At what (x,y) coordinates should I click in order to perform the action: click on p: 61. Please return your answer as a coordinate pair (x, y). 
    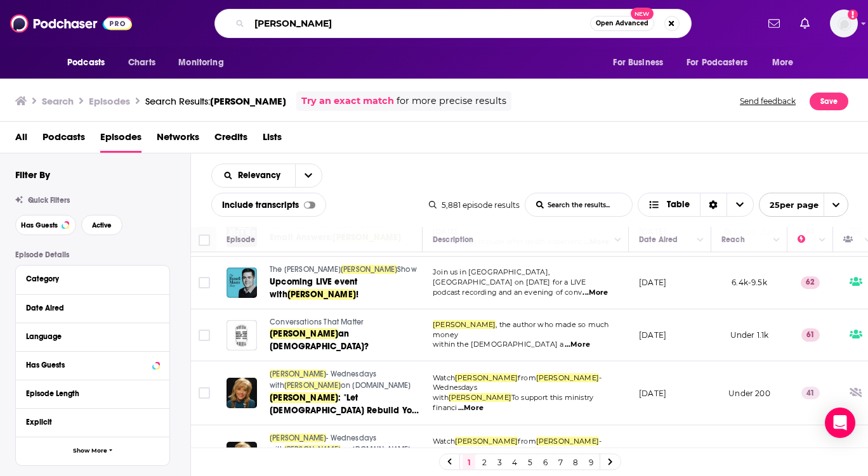
    Looking at the image, I should click on (811, 335).